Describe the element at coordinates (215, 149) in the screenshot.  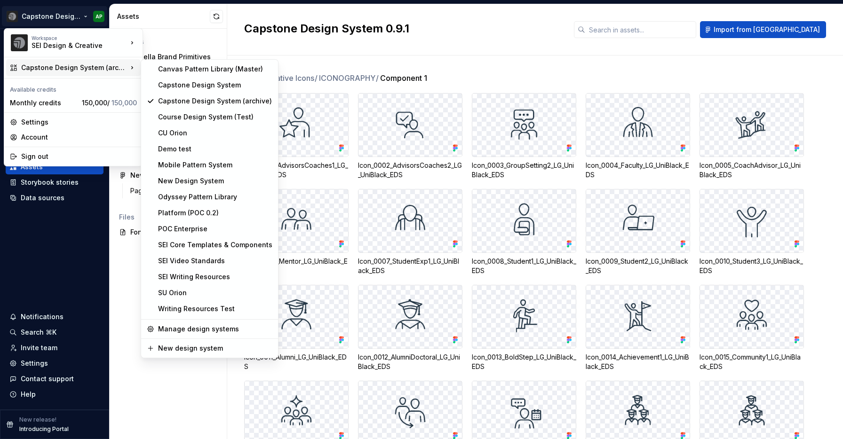
I see `div: Demo test` at that location.